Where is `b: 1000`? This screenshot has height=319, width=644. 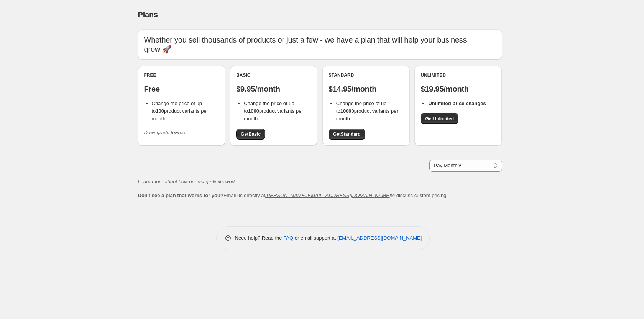 b: 1000 is located at coordinates (253, 111).